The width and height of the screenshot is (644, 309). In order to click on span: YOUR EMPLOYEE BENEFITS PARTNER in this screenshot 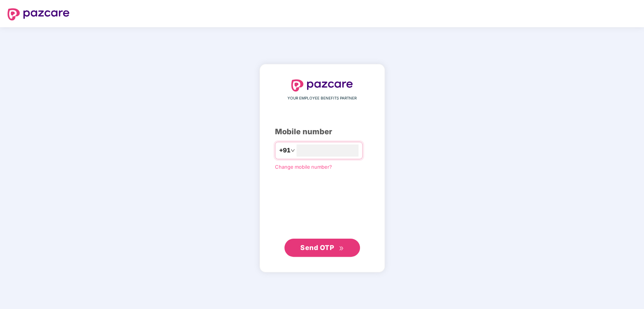, I will do `click(322, 99)`.